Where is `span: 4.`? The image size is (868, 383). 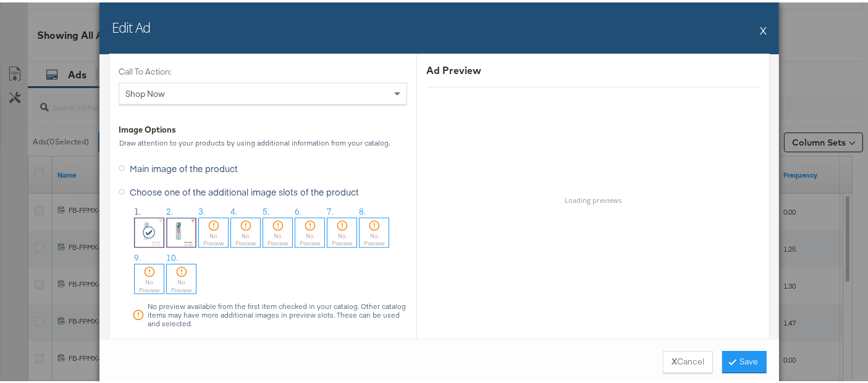
span: 4. is located at coordinates (234, 209).